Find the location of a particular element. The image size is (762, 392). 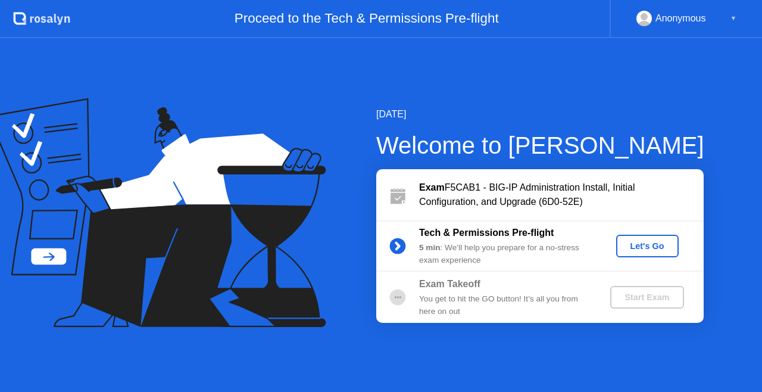

b: Exam is located at coordinates (431, 187).